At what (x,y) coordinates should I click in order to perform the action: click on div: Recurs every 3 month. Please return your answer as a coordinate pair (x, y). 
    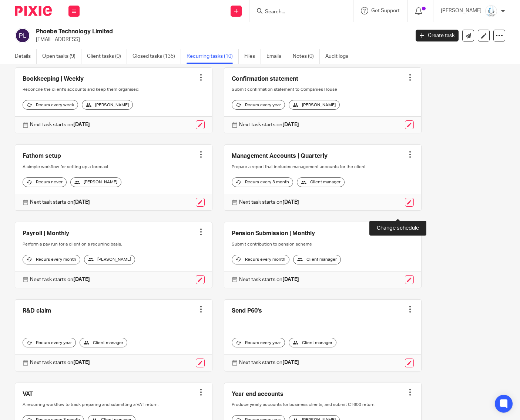
    Looking at the image, I should click on (263, 182).